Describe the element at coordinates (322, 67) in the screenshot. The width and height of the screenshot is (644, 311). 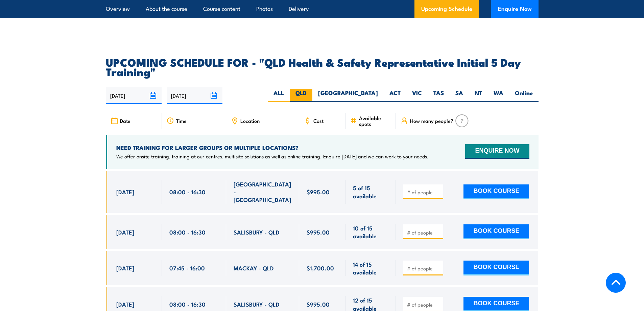
I see `h2: UPCOMING SCHEDULE FOR - "QLD Health & Safety Representative Initial 5 Day Training"` at that location.